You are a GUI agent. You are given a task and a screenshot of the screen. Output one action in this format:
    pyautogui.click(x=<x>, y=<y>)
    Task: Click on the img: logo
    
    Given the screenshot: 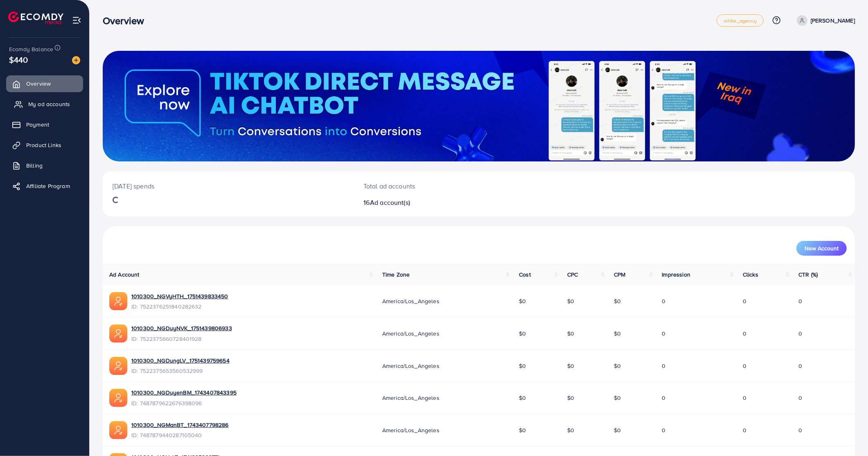 What is the action you would take?
    pyautogui.click(x=36, y=18)
    